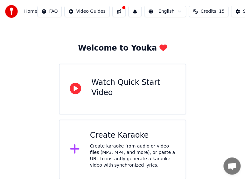  What do you see at coordinates (122, 48) in the screenshot?
I see `div: Welcome to Youka` at bounding box center [122, 48].